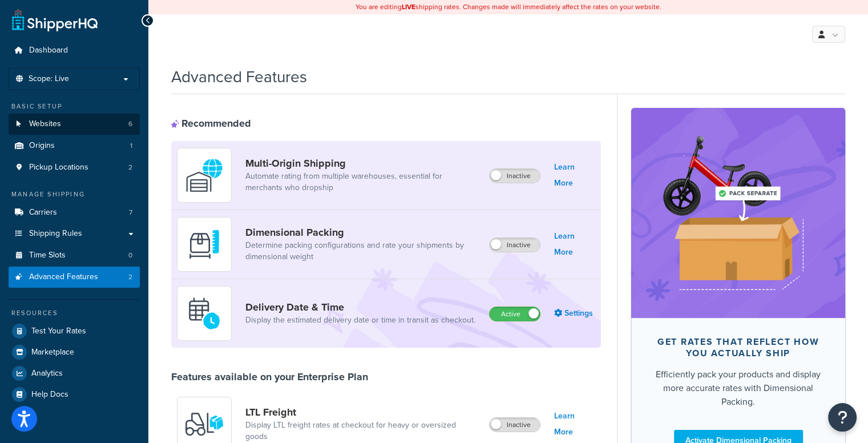  What do you see at coordinates (55, 233) in the screenshot?
I see `span: Shipping Rules` at bounding box center [55, 233].